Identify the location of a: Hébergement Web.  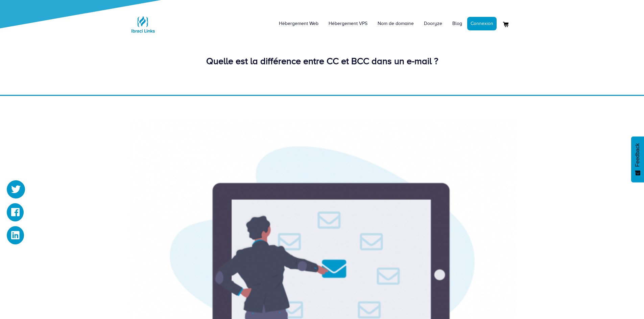
(299, 24).